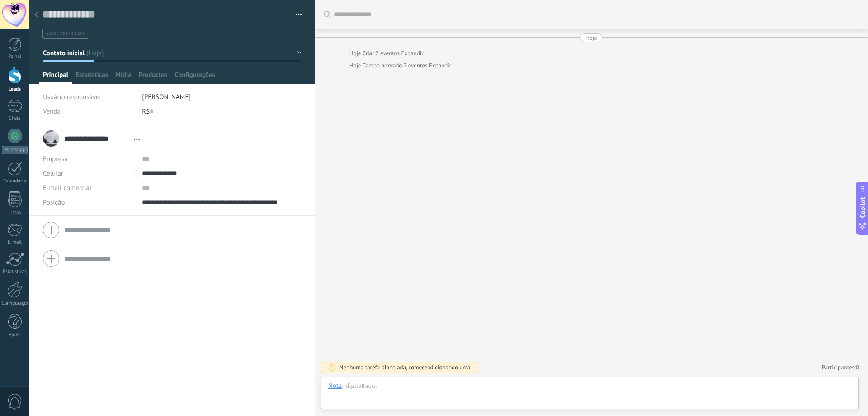 This screenshot has height=416, width=868. I want to click on div: WhatsApp, so click(14, 150).